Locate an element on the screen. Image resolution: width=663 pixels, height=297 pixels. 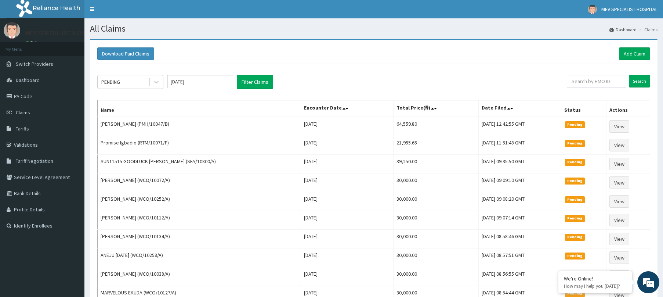
th: Name is located at coordinates (199, 109).